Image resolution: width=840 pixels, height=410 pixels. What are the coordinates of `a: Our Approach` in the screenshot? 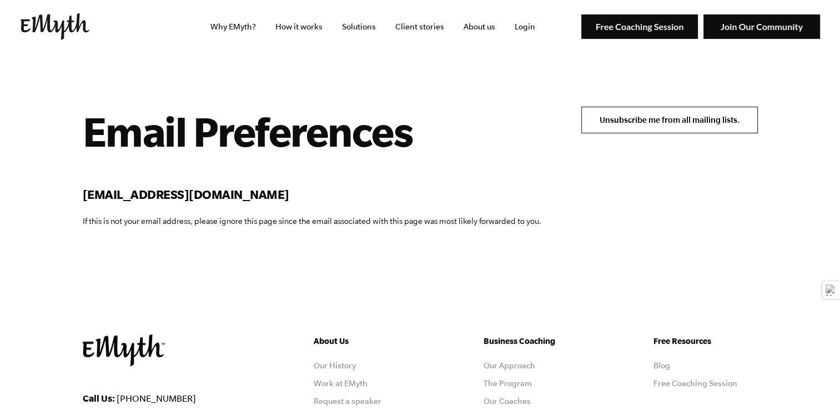 It's located at (509, 365).